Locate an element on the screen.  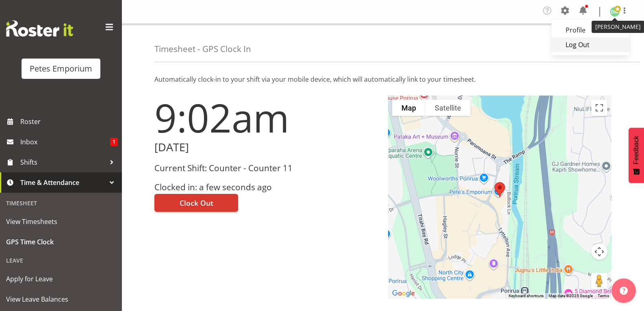
div: Petes Emporium is located at coordinates (61, 69).